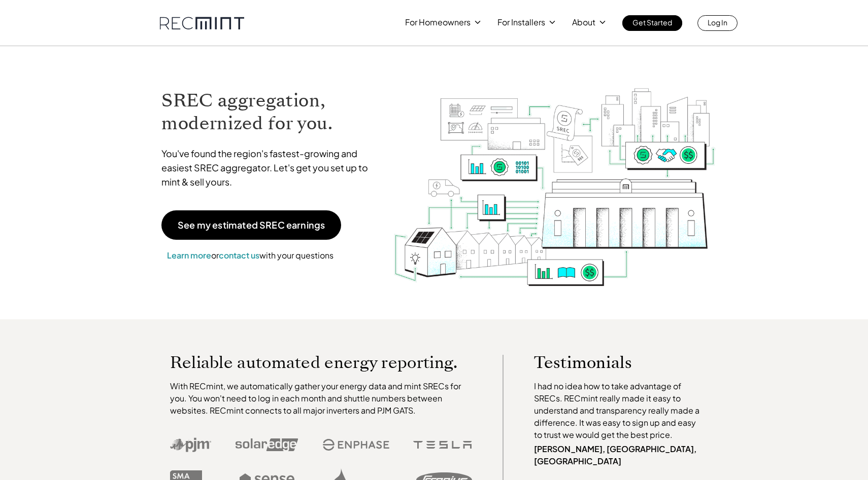 The width and height of the screenshot is (868, 480). What do you see at coordinates (584, 22) in the screenshot?
I see `p: About` at bounding box center [584, 22].